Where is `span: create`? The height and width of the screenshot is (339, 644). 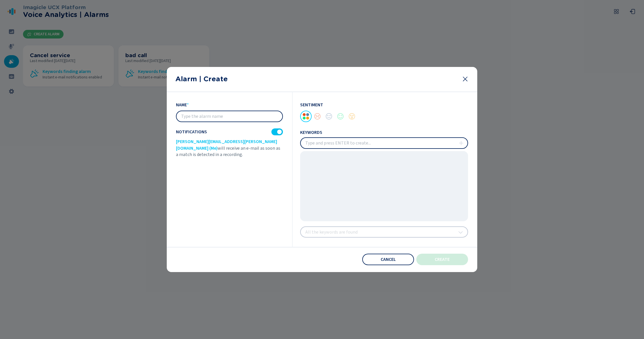
span: create is located at coordinates (442, 260).